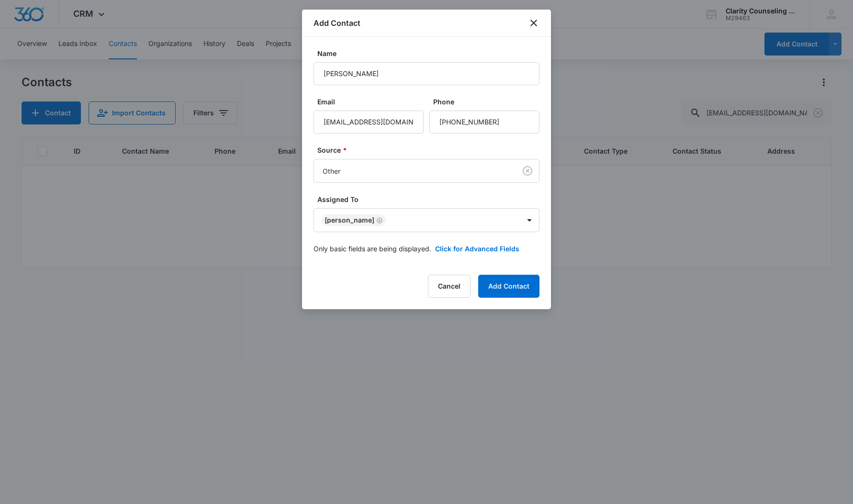 The width and height of the screenshot is (853, 504). What do you see at coordinates (484, 122) in the screenshot?
I see `input: Phone` at bounding box center [484, 122].